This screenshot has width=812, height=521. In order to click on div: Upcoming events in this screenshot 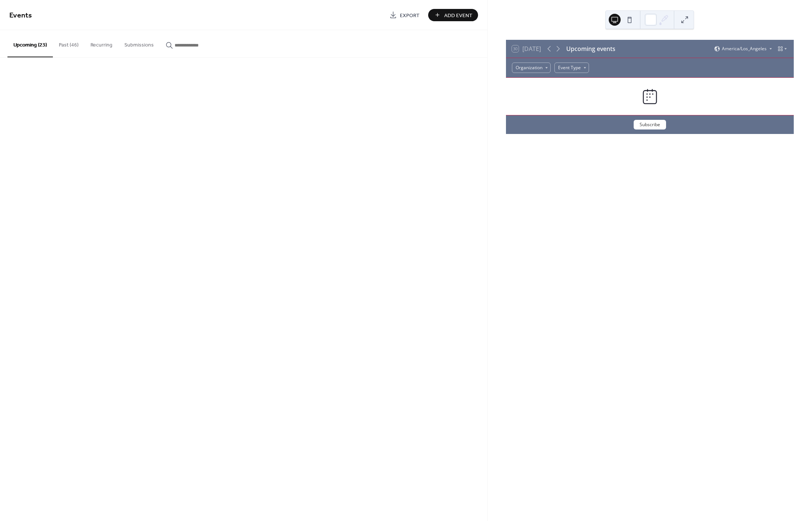, I will do `click(591, 48)`.